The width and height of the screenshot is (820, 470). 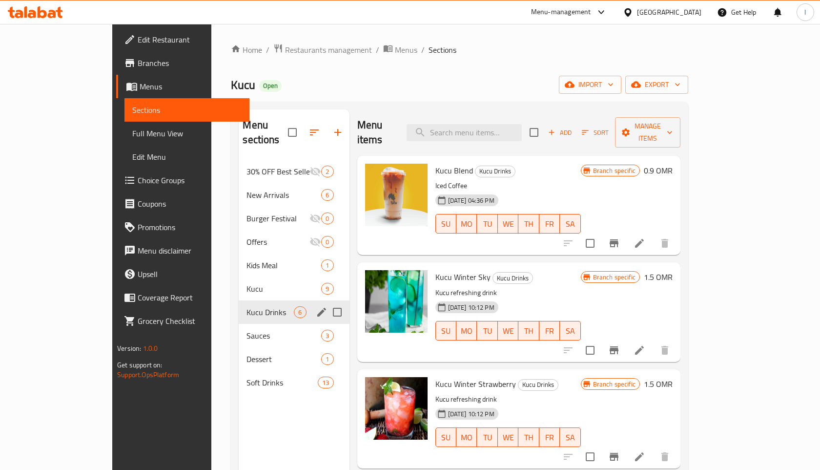 I want to click on button: import, so click(x=590, y=84).